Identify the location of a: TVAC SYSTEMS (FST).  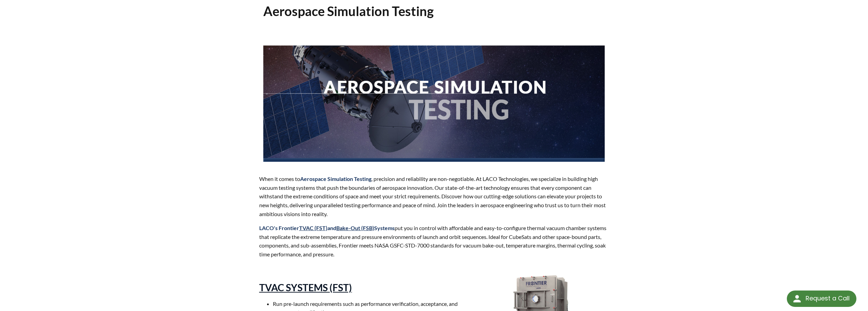
(306, 288).